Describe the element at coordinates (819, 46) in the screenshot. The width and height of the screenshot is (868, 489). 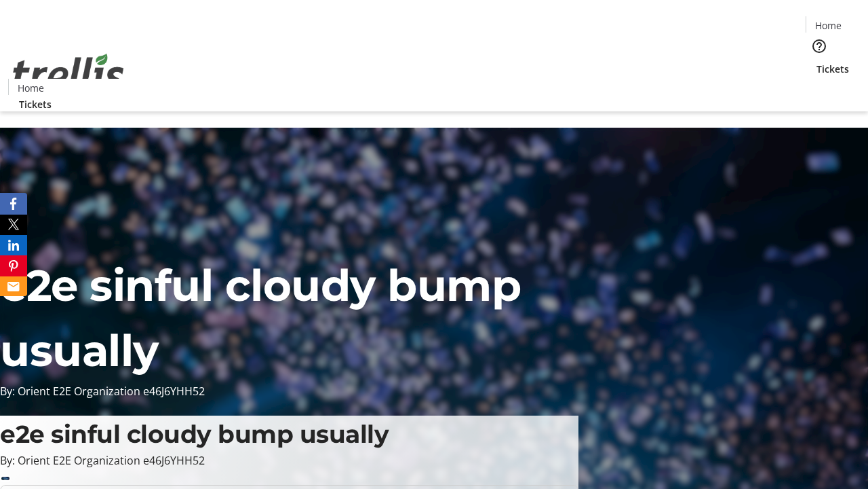
I see `button: Help` at that location.